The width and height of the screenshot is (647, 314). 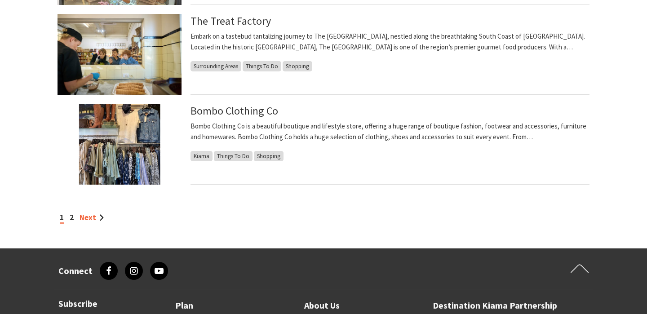 What do you see at coordinates (216, 66) in the screenshot?
I see `span: Surrounding Areas` at bounding box center [216, 66].